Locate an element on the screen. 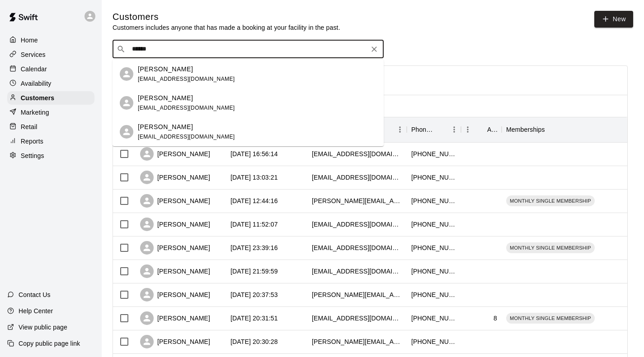 The image size is (644, 357). div: Email is located at coordinates (357, 130).